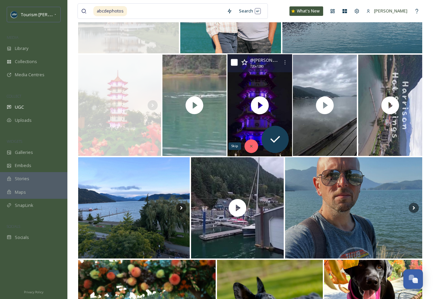 The width and height of the screenshot is (433, 299). What do you see at coordinates (22, 48) in the screenshot?
I see `span: Library` at bounding box center [22, 48].